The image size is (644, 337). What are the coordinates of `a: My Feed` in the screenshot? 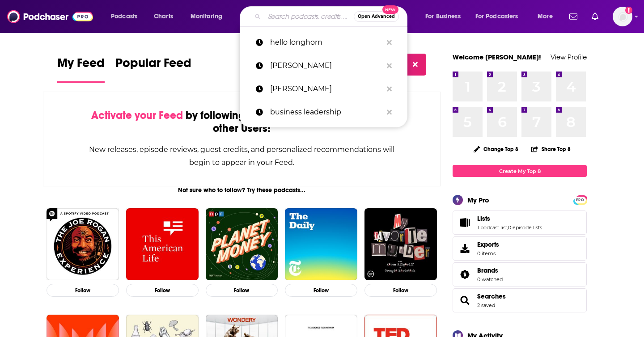 It's located at (81, 69).